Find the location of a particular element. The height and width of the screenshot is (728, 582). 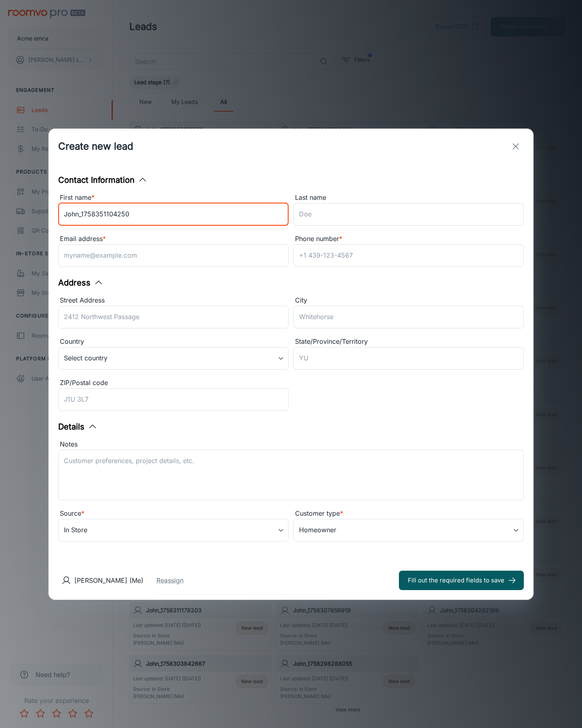

div: Source is located at coordinates (174, 513).